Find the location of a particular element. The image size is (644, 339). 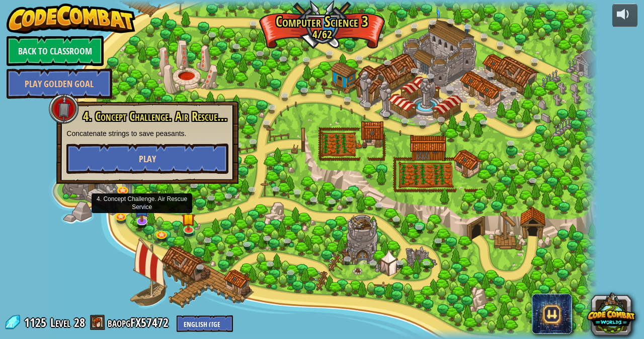

span: Level is located at coordinates (60, 322).